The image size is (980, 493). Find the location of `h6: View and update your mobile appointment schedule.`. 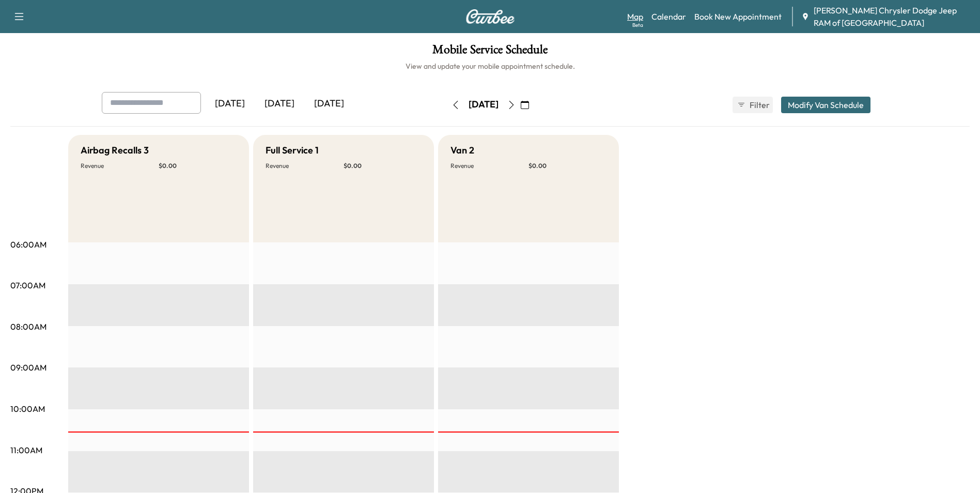

h6: View and update your mobile appointment schedule. is located at coordinates (490, 66).